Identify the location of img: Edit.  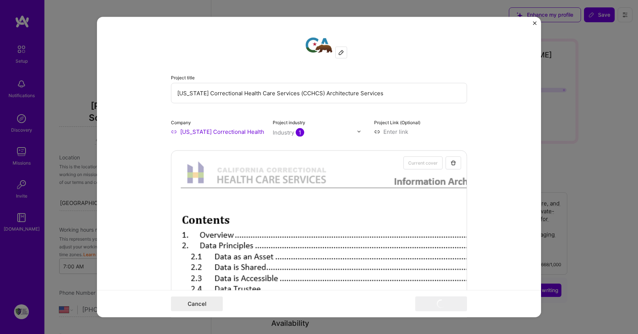
(341, 52).